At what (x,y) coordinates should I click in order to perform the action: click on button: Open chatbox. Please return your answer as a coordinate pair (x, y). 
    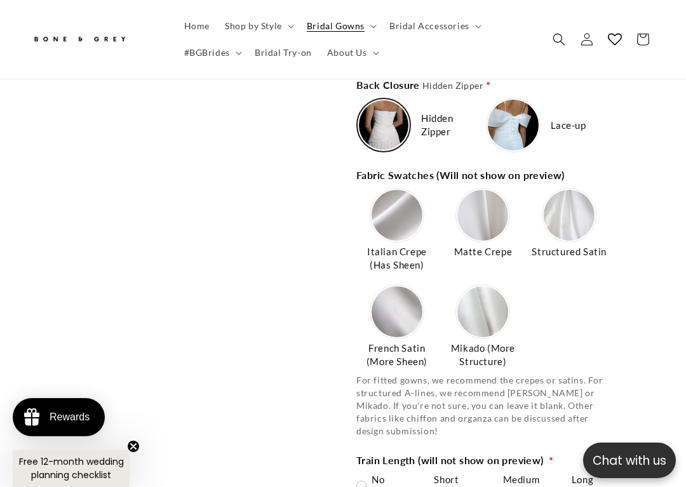
    Looking at the image, I should click on (630, 461).